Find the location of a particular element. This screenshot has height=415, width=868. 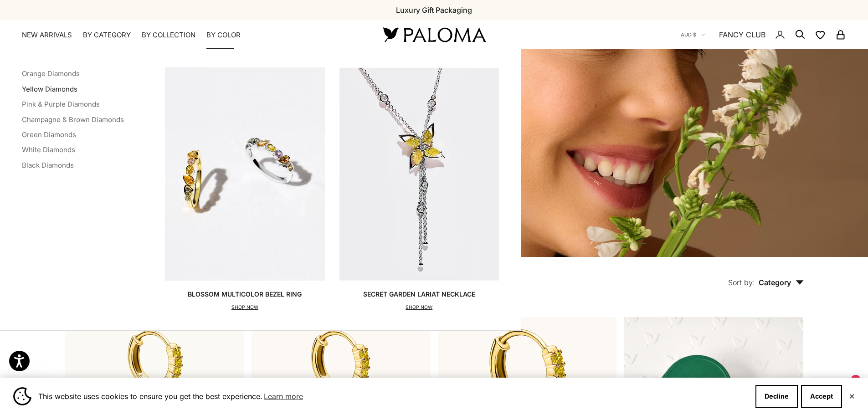

a: NEW ARRIVALS is located at coordinates (47, 35).